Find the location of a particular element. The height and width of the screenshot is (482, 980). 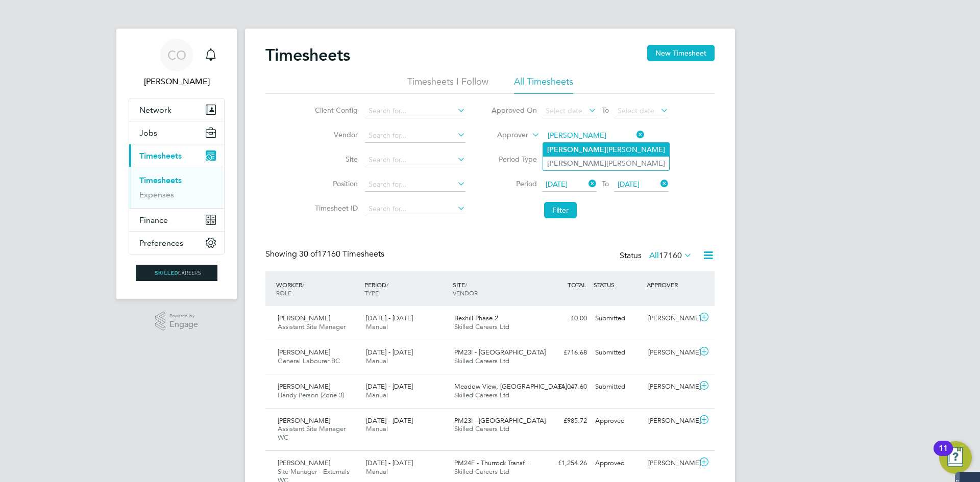

span: 17160 is located at coordinates (671, 256).